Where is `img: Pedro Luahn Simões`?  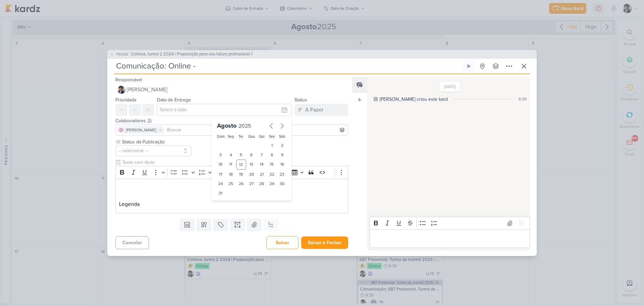
img: Pedro Luahn Simões is located at coordinates (122, 90).